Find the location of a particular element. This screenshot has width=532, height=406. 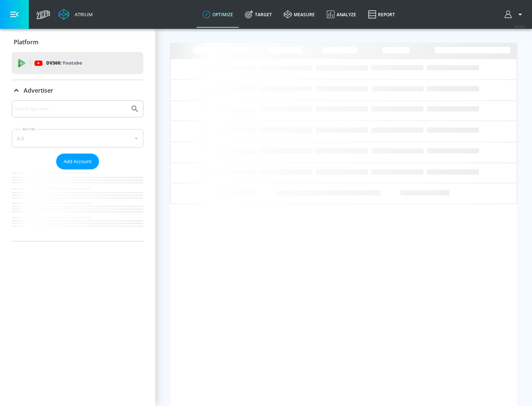

a: measure is located at coordinates (299, 14).